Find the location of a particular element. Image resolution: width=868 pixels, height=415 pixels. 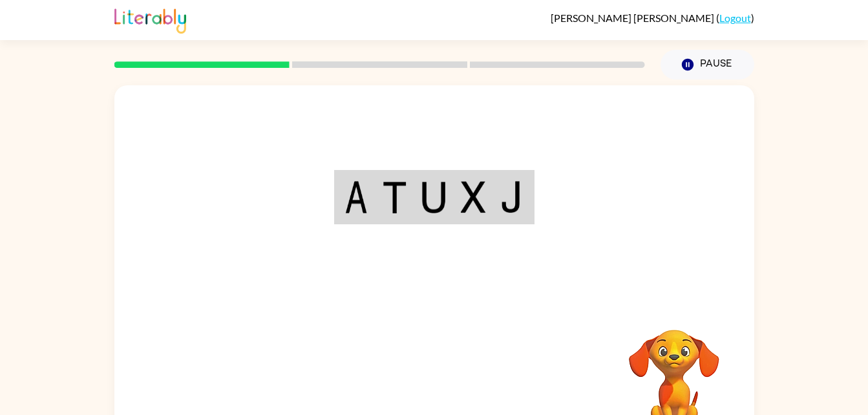

img: a is located at coordinates (356, 197).